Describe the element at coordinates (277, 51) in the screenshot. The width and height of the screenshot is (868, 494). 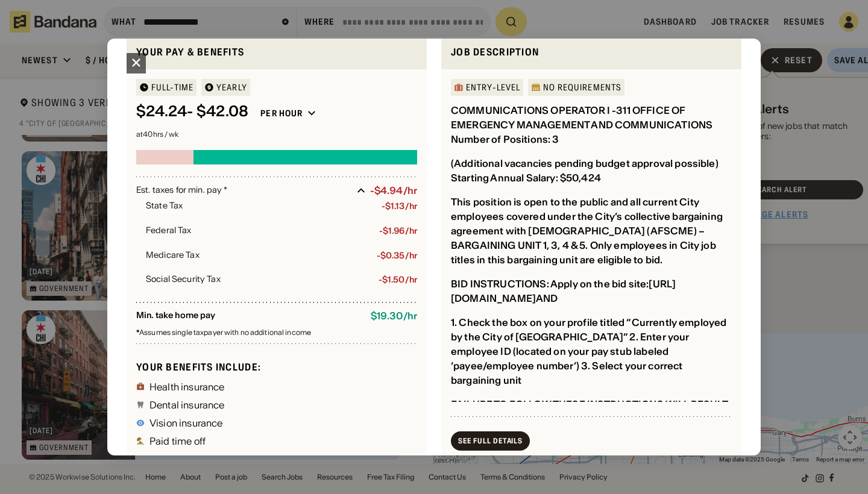
I see `div: Your pay & benefits` at that location.